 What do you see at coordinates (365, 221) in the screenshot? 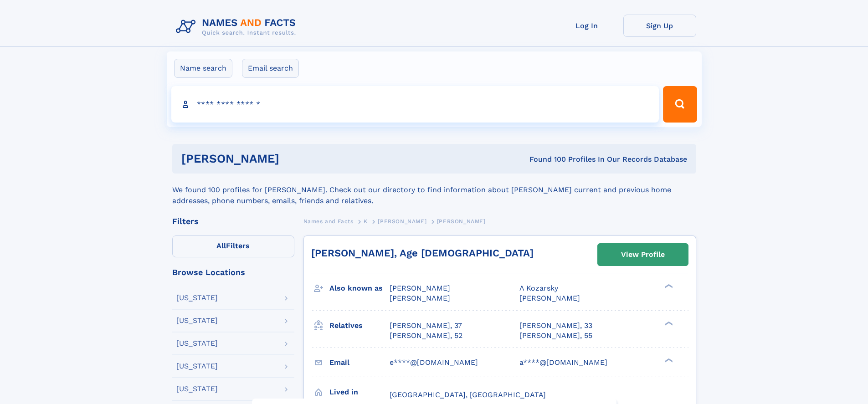
I see `span: K` at bounding box center [365, 221].